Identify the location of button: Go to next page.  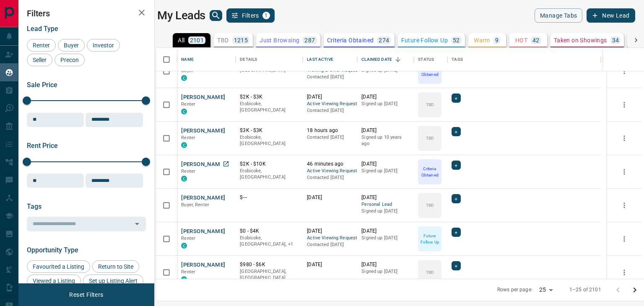
(635, 290).